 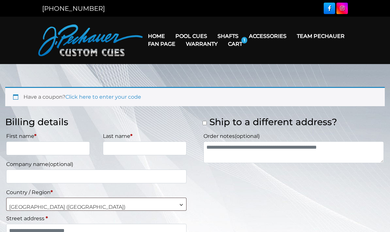 I want to click on a: Cart, so click(x=235, y=44).